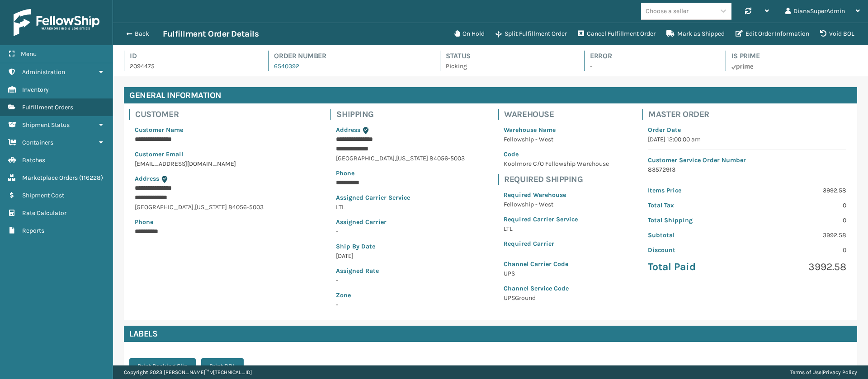 The image size is (868, 379). I want to click on button: On Hold, so click(469, 34).